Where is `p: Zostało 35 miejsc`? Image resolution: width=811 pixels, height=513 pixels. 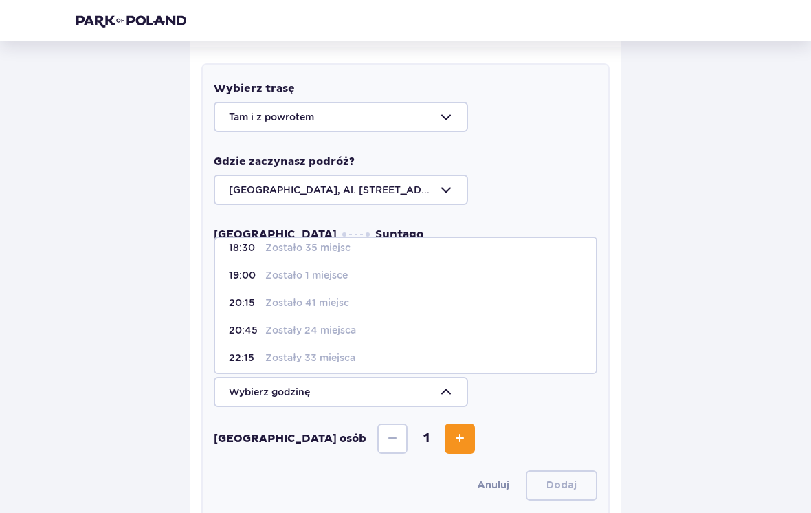 p: Zostało 35 miejsc is located at coordinates (308, 247).